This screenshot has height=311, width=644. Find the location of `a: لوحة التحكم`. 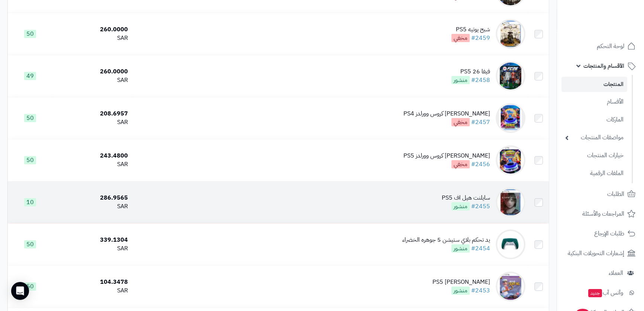

a: لوحة التحكم is located at coordinates (601, 46).